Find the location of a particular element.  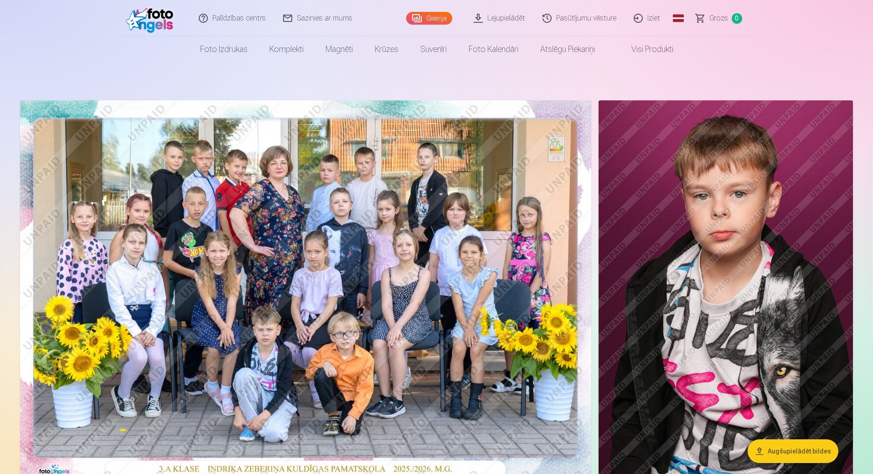

span: Grozs is located at coordinates (718, 18).